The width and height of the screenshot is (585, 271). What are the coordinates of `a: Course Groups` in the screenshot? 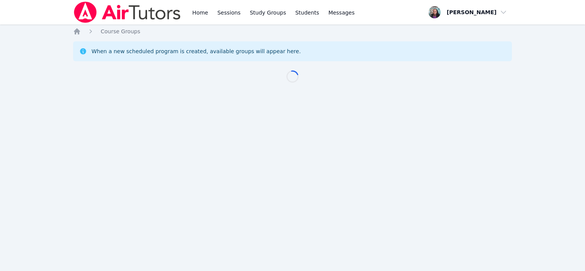 It's located at (120, 31).